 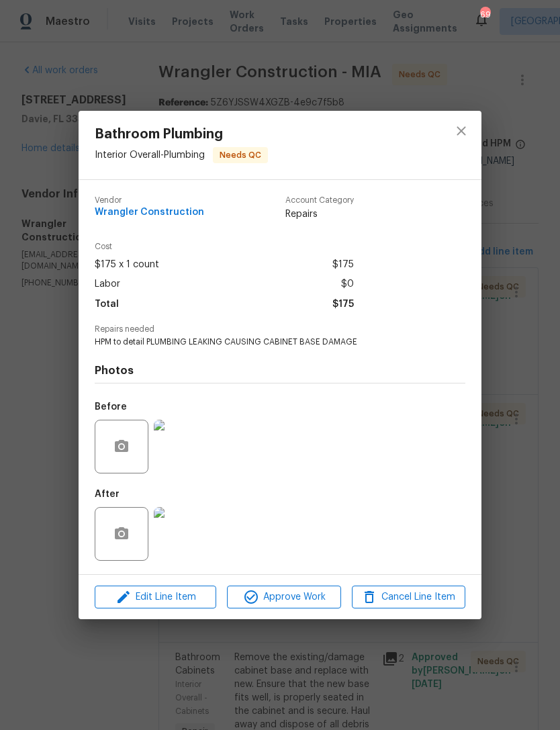 What do you see at coordinates (347, 284) in the screenshot?
I see `span: $0` at bounding box center [347, 284].